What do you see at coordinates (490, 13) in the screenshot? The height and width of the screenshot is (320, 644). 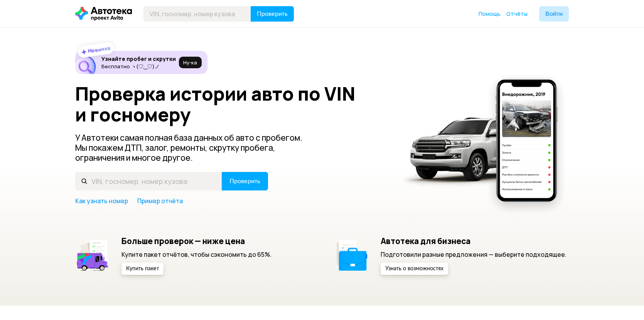 I see `span: Помощь` at bounding box center [490, 13].